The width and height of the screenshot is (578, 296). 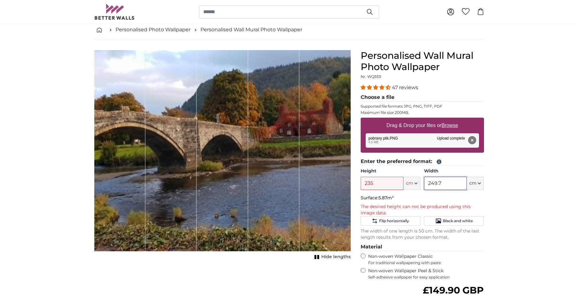 What do you see at coordinates (391, 171) in the screenshot?
I see `label: Height` at bounding box center [391, 171].